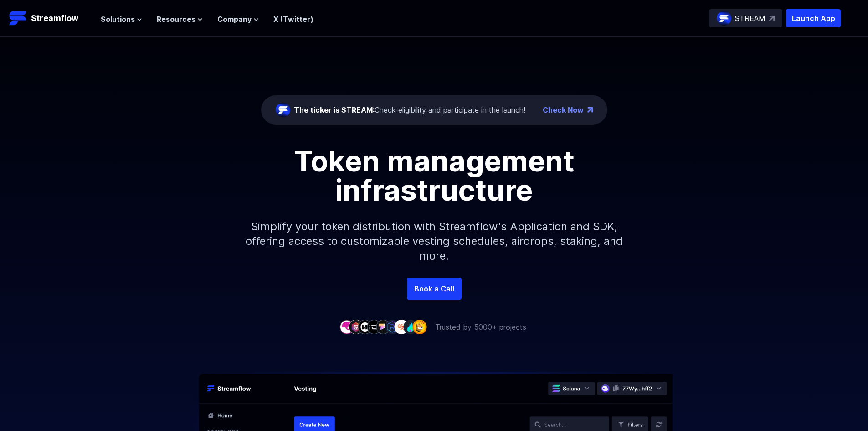  Describe the element at coordinates (121, 19) in the screenshot. I see `button: Solutions` at that location.